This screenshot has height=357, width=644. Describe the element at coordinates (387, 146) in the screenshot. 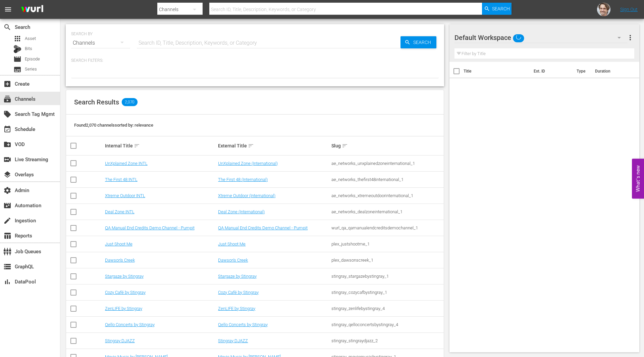

I see `div: Slug` at that location.